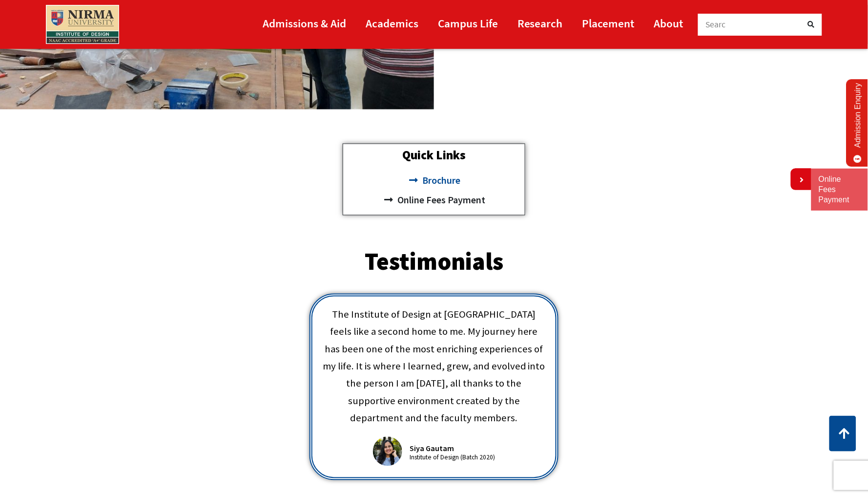  Describe the element at coordinates (540, 23) in the screenshot. I see `a: Research` at that location.